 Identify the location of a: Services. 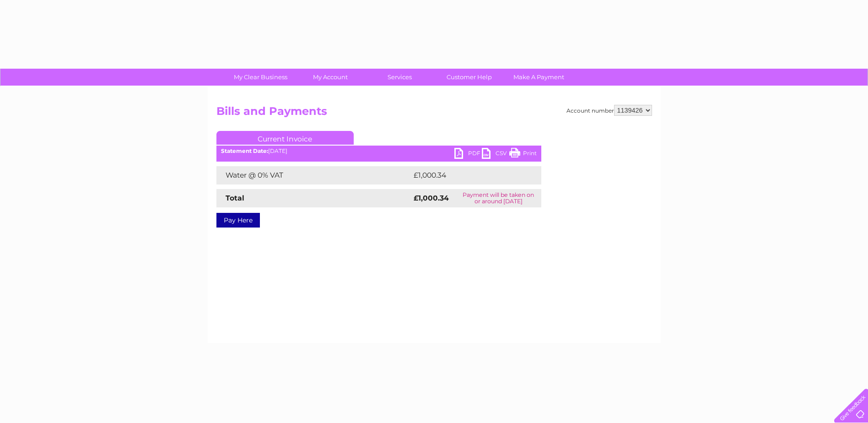
(400, 77).